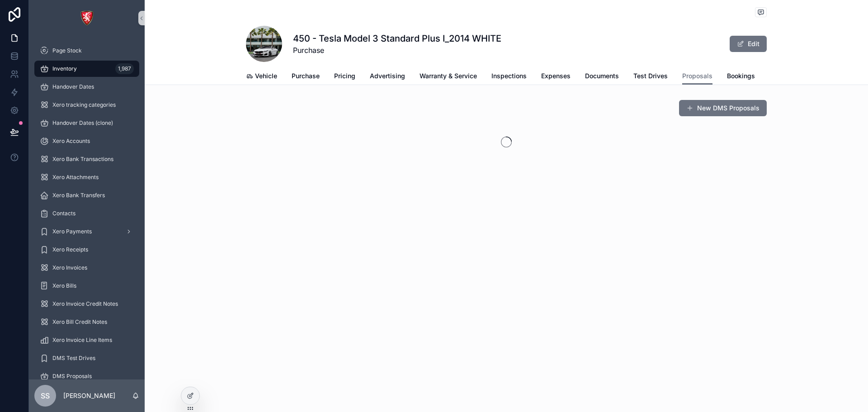  I want to click on a: DMS Proposals, so click(87, 377).